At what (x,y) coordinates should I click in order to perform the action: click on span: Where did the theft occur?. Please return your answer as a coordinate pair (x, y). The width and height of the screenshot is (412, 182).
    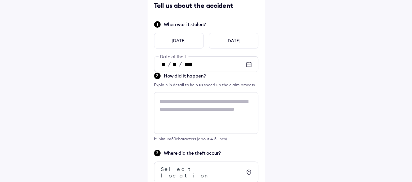
    Looking at the image, I should click on (211, 153).